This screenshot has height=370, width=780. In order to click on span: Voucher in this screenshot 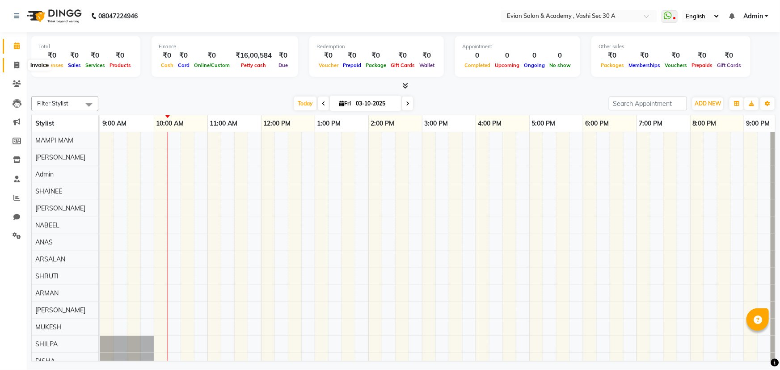, I will do `click(329, 65)`.